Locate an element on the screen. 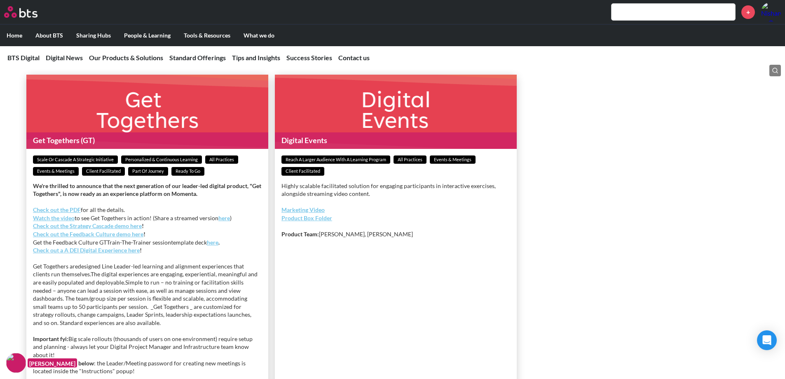 This screenshot has height=379, width=785. a: Product Box Folder is located at coordinates (307, 218).